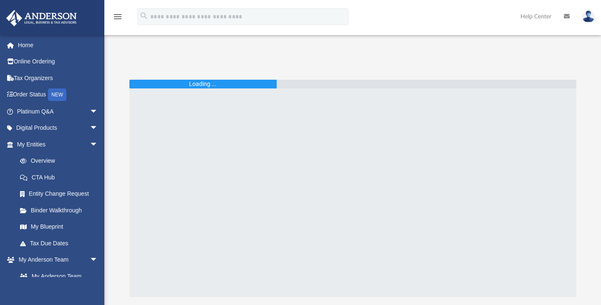  I want to click on a: Entity Change Request, so click(61, 194).